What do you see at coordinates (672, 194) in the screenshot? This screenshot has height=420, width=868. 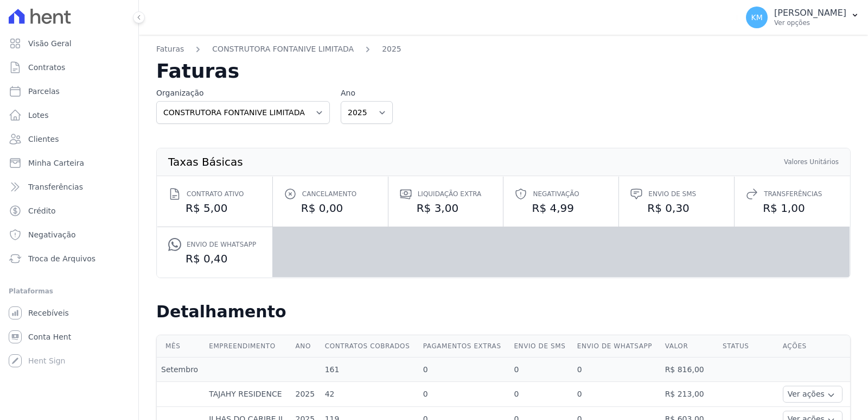 I see `span: Envio de SMS` at bounding box center [672, 194].